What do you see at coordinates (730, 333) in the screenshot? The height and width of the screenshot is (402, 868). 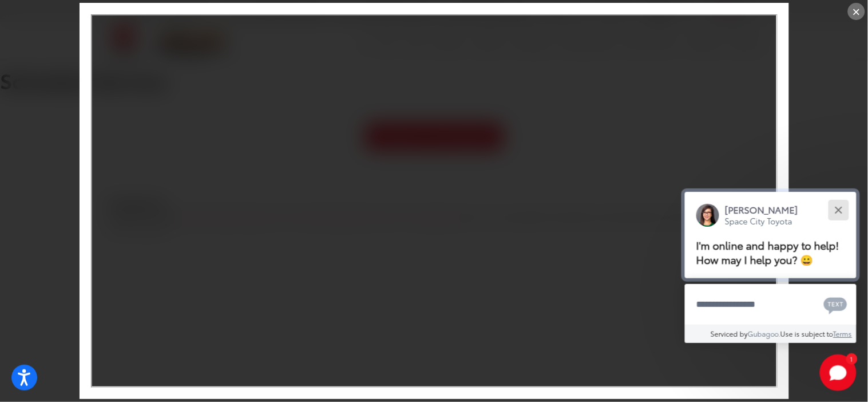 I see `span: Serviced by` at bounding box center [730, 333].